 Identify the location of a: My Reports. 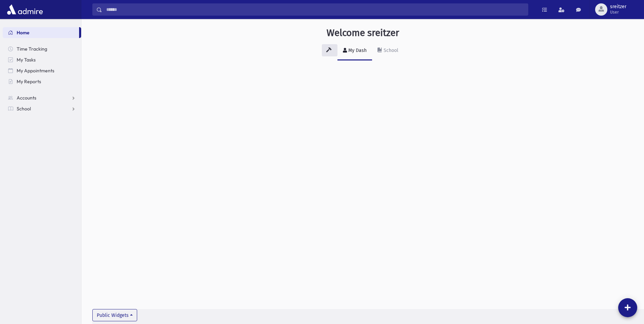
(42, 82).